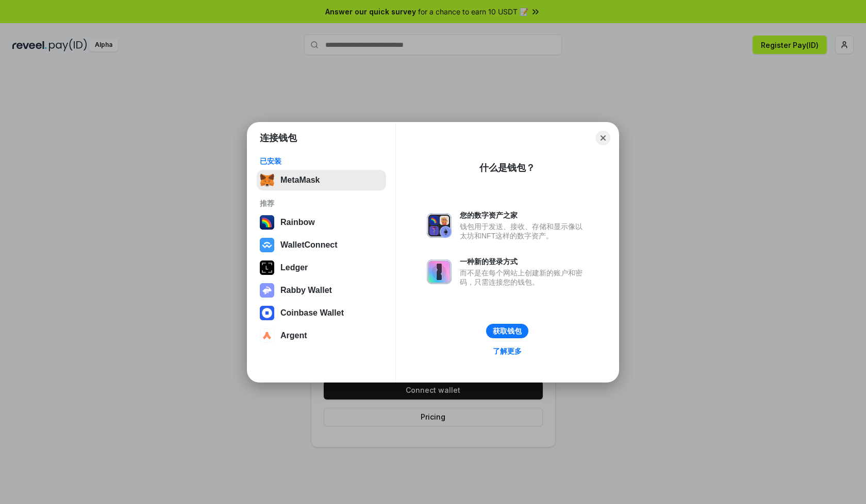 This screenshot has width=866, height=504. What do you see at coordinates (321, 245) in the screenshot?
I see `button: WalletConnect` at bounding box center [321, 245].